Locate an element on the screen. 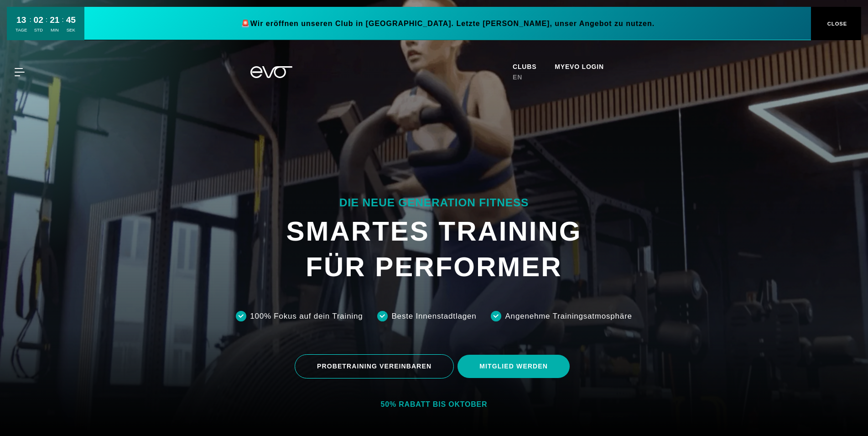 The height and width of the screenshot is (436, 868). span: PROBETRAINING VEREINBAREN is located at coordinates (374, 366).